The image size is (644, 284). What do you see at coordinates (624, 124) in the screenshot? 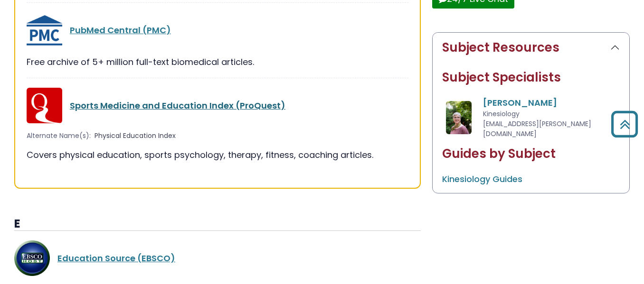
I see `a: Back to Top` at bounding box center [624, 124].